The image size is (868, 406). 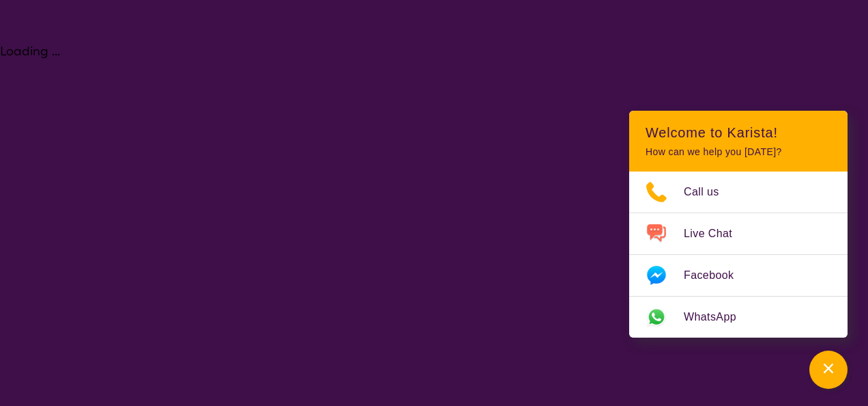 What do you see at coordinates (738, 254) in the screenshot?
I see `ul: Choose channel` at bounding box center [738, 254].